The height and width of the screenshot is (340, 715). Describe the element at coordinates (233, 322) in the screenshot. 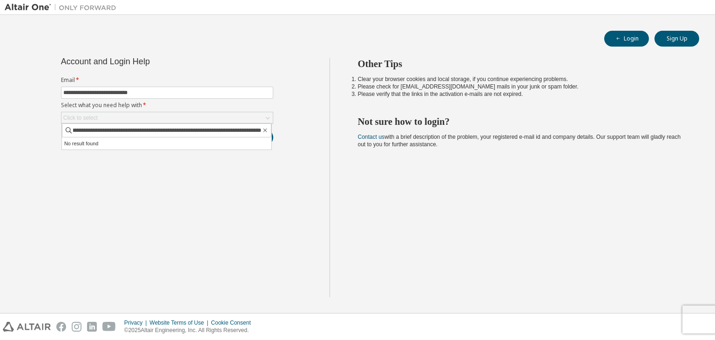

I see `div: Cookie Consent` at that location.